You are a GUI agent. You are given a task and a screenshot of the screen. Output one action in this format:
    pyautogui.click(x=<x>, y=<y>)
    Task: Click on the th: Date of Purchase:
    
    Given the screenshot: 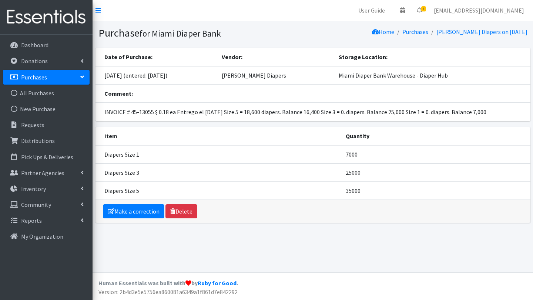 What is the action you would take?
    pyautogui.click(x=156, y=57)
    